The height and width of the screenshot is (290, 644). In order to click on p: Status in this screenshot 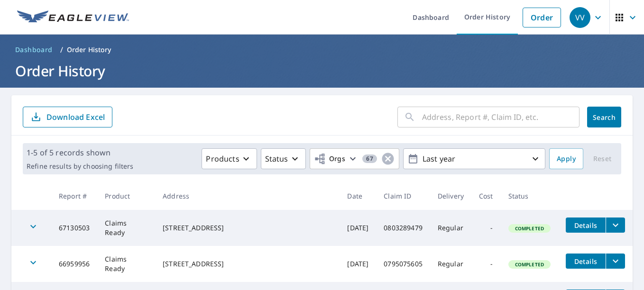, I will do `click(277, 158)`.